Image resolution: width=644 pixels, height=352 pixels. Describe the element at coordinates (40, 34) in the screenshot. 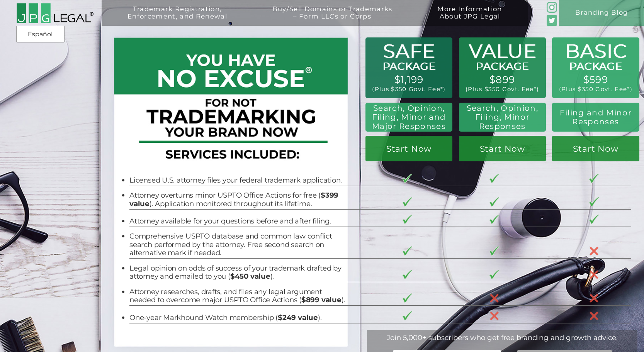

I see `a: Español` at that location.